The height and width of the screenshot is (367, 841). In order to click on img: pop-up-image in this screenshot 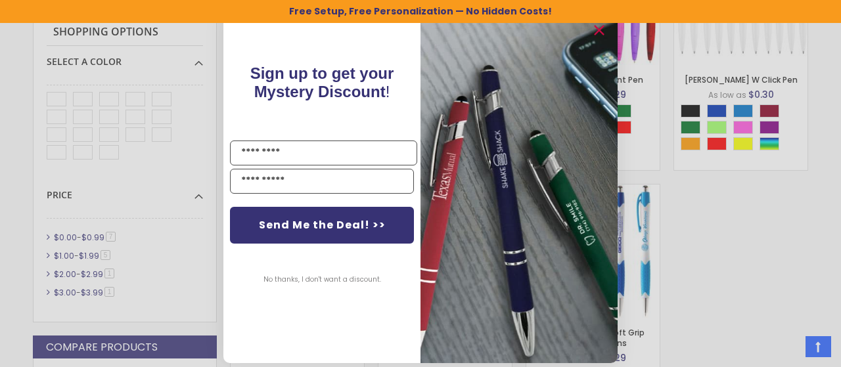, I will do `click(519, 188)`.